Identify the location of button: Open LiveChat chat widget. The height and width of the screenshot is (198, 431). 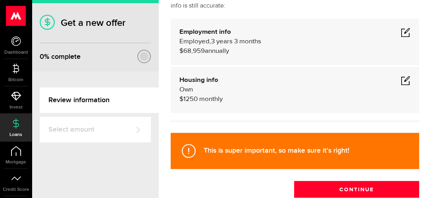
(18, 15).